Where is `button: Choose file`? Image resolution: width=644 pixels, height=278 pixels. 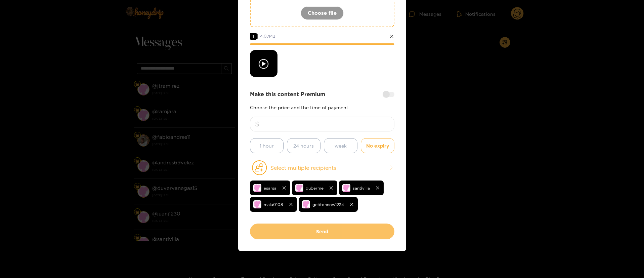 button: Choose file is located at coordinates (322, 13).